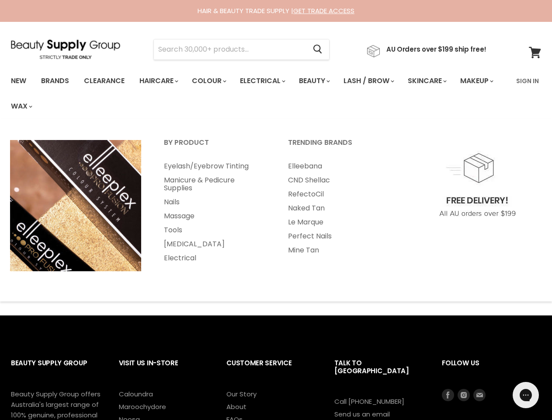  What do you see at coordinates (214, 216) in the screenshot?
I see `a: Massage` at bounding box center [214, 216].